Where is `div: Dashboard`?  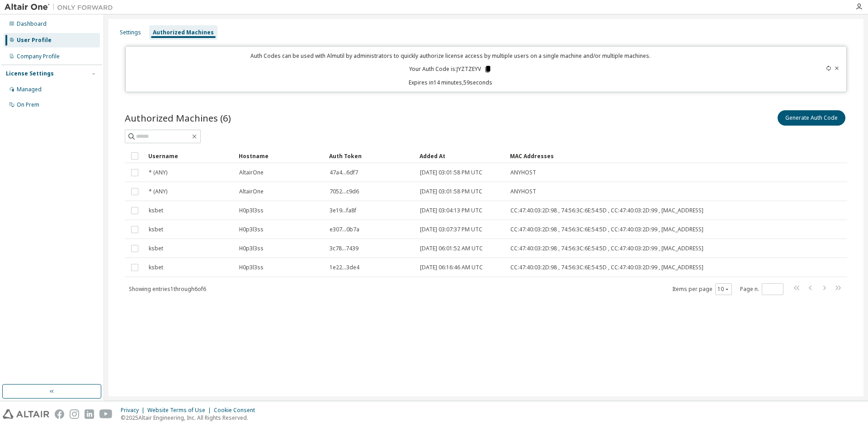
div: Dashboard is located at coordinates (31, 24).